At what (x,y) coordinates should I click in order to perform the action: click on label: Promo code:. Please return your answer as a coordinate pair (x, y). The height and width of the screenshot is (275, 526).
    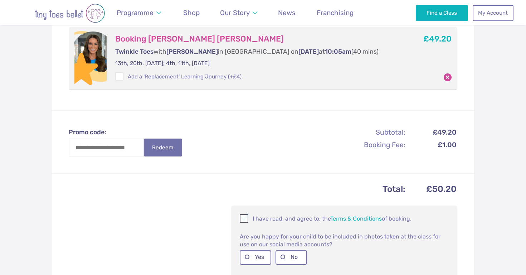
    Looking at the image, I should click on (129, 132).